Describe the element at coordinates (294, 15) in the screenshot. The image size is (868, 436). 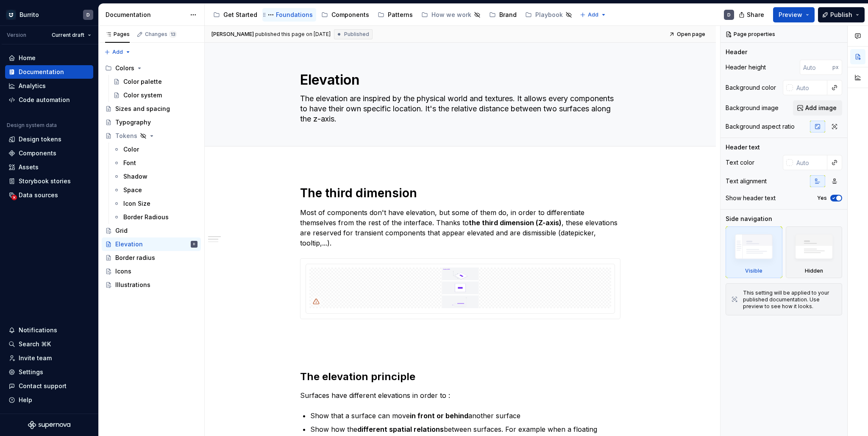
I see `div: Foundations` at that location.